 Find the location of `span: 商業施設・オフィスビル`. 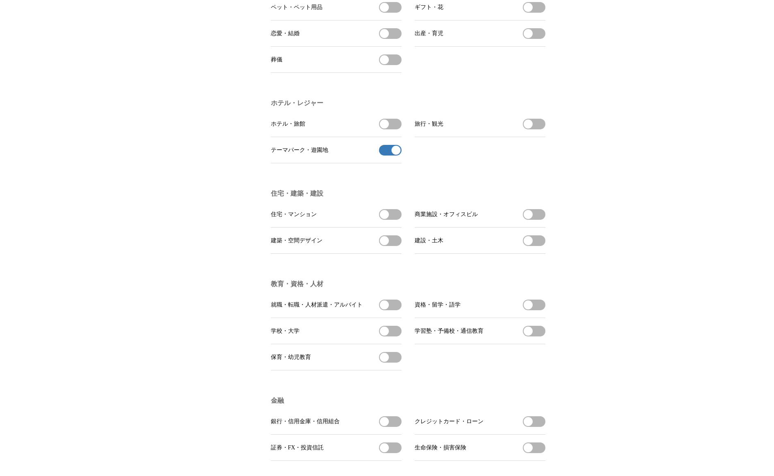

span: 商業施設・オフィスビル is located at coordinates (446, 215).